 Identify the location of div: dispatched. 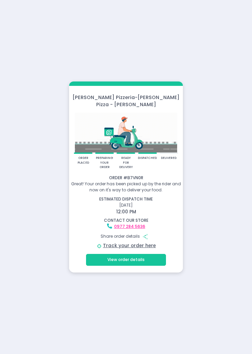
(147, 158).